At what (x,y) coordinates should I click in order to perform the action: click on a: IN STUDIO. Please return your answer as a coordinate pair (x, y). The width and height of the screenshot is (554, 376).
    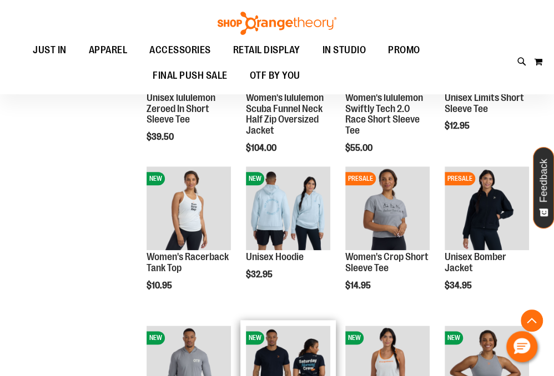
    Looking at the image, I should click on (344, 50).